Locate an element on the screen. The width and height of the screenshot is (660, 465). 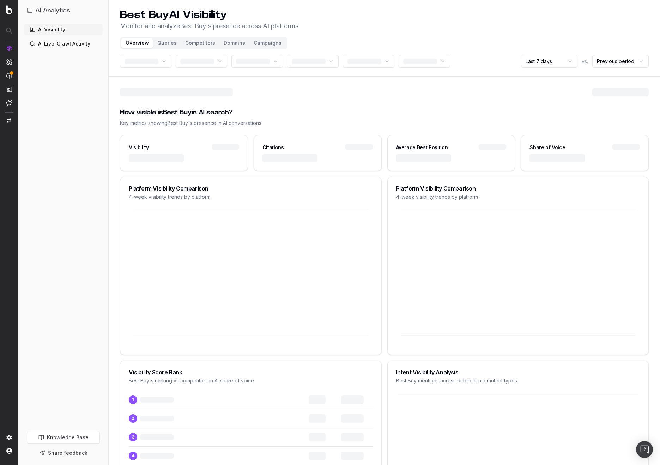
button: Share feedback is located at coordinates (63, 453).